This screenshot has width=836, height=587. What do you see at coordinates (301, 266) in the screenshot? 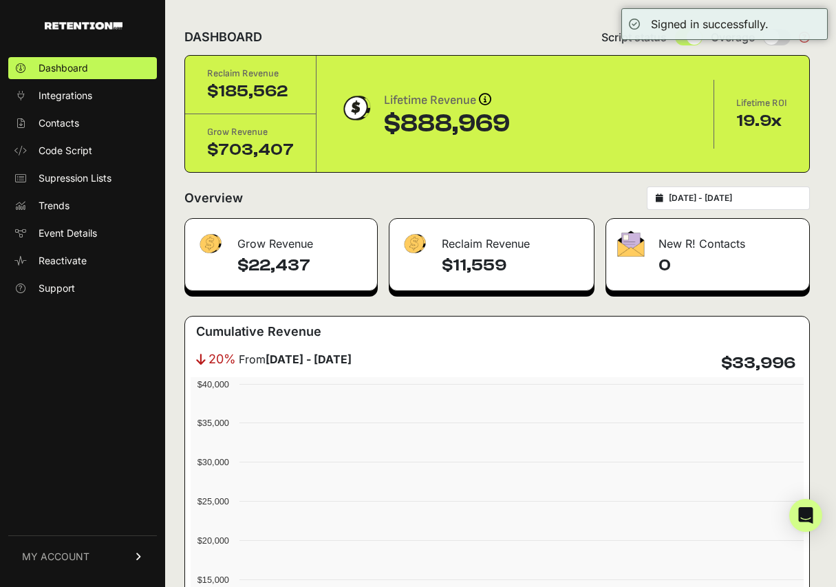
I see `h4: $22,437` at bounding box center [301, 266].